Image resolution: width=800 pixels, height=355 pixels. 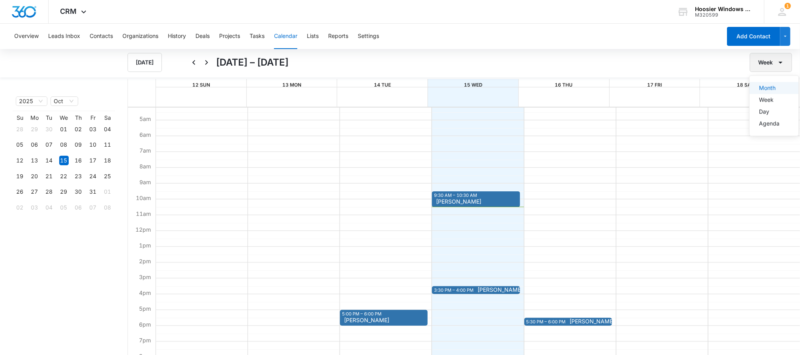 I want to click on th: Mo, so click(x=34, y=118).